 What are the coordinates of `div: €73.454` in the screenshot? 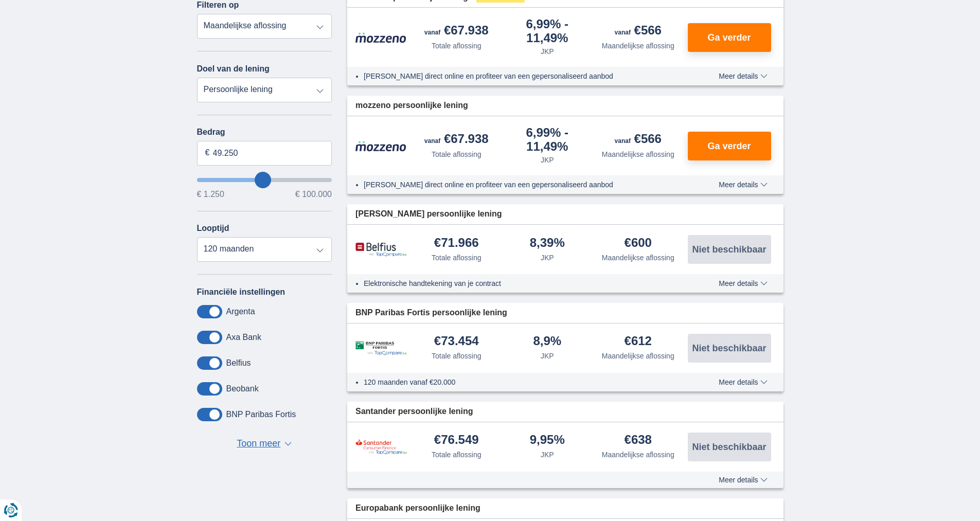 It's located at (456, 342).